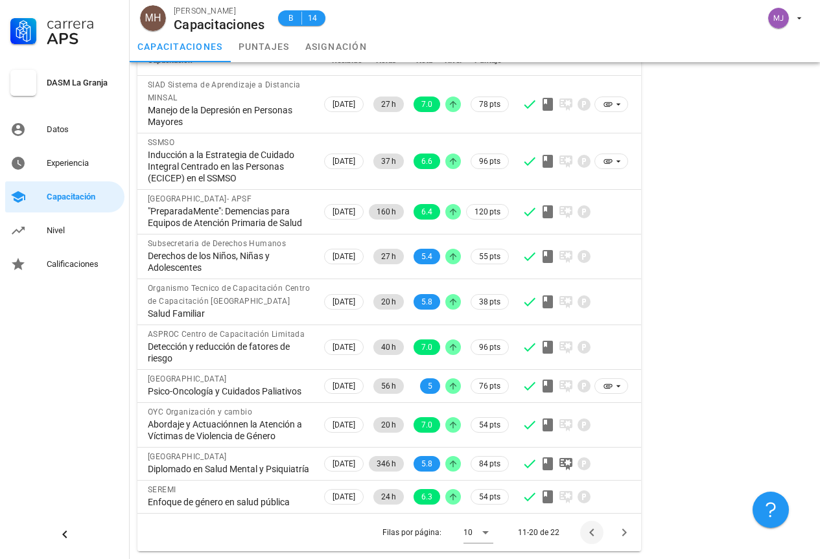 This screenshot has height=559, width=820. I want to click on div: Manejo de la Depresión en Personas Mayores, so click(229, 116).